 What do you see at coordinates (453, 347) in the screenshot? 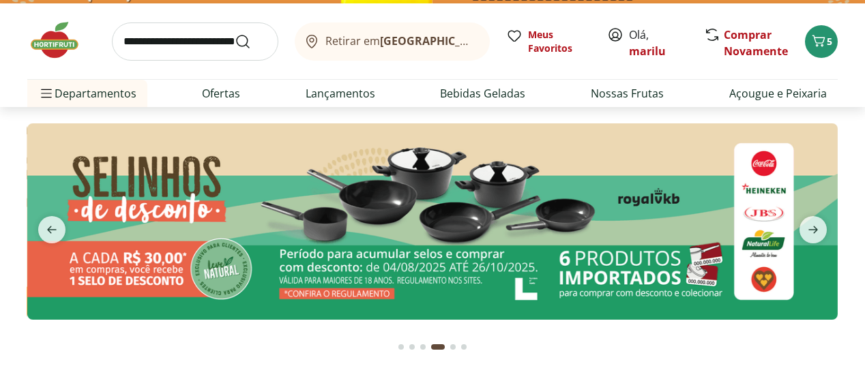
I see `button: Go to page 5 from fs-carousel` at bounding box center [453, 347].